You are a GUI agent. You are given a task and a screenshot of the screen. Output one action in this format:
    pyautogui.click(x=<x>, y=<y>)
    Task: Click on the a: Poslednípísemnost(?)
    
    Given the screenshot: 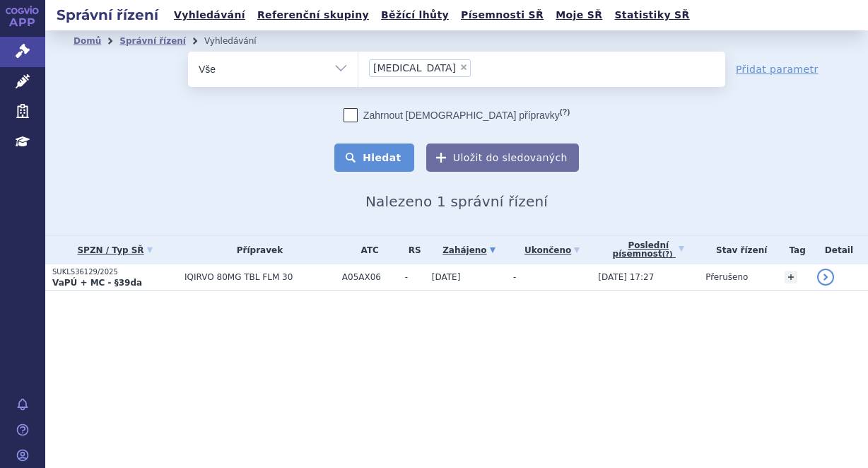 What is the action you would take?
    pyautogui.click(x=648, y=249)
    